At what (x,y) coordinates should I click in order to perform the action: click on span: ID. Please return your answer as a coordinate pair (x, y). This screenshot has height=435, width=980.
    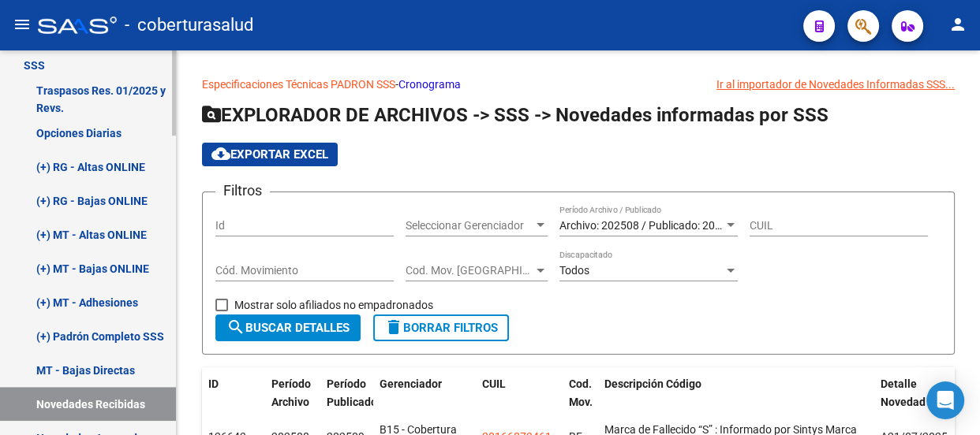
    Looking at the image, I should click on (213, 384).